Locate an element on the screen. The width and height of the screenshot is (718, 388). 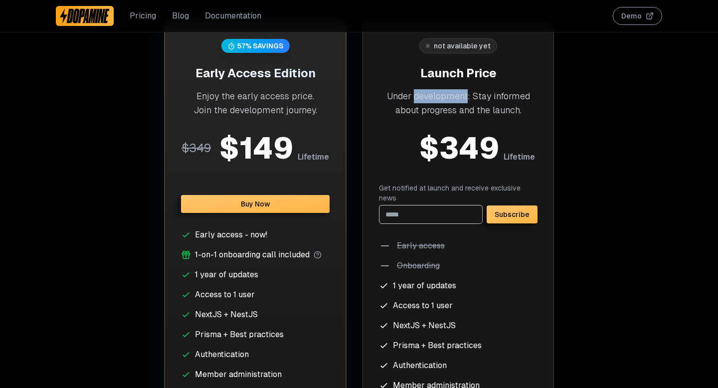
span: Early access is located at coordinates (421, 246).